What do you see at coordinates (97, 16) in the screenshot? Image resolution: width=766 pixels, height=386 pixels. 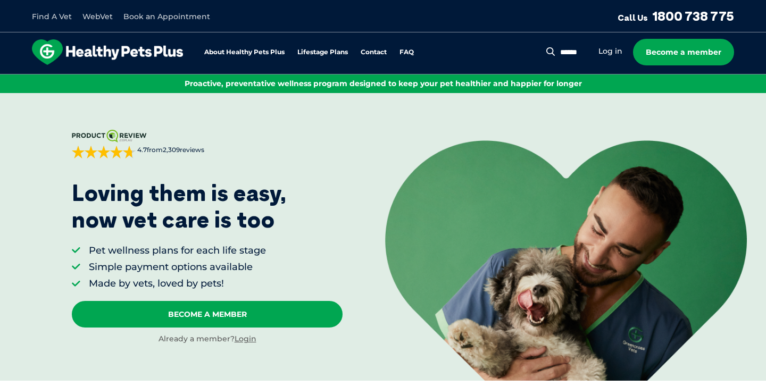 I see `a: WebVet` at bounding box center [97, 16].